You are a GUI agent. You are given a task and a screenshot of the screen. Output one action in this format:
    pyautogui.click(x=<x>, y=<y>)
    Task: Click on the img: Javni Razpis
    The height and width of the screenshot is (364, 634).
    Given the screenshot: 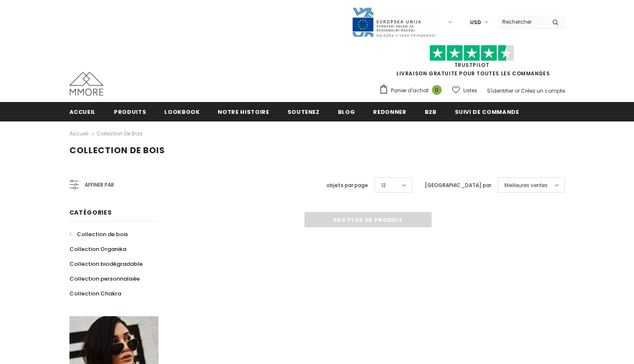 What is the action you would take?
    pyautogui.click(x=394, y=22)
    